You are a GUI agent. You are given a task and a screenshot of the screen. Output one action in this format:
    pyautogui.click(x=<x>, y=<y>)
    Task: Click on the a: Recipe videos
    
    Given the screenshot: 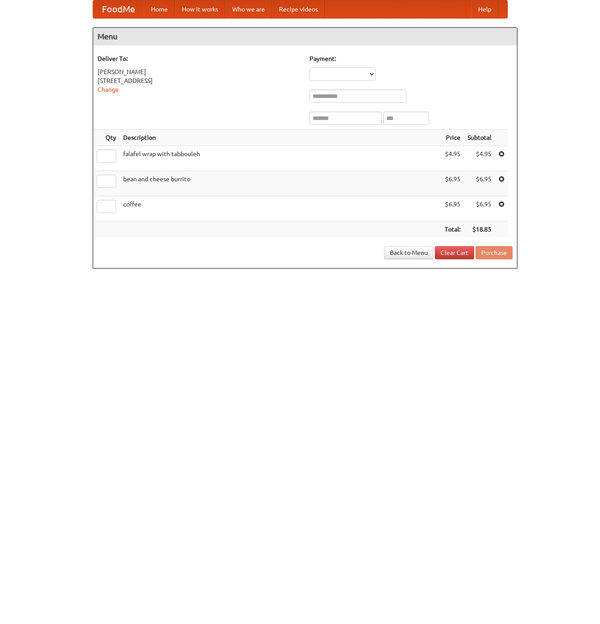 What is the action you would take?
    pyautogui.click(x=298, y=9)
    